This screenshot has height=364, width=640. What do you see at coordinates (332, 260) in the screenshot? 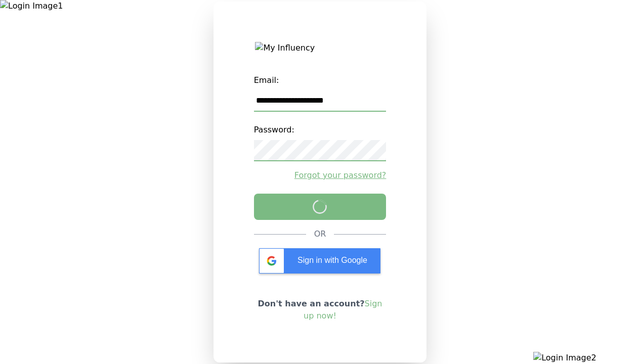
I see `span: Sign in with Google` at bounding box center [332, 260].